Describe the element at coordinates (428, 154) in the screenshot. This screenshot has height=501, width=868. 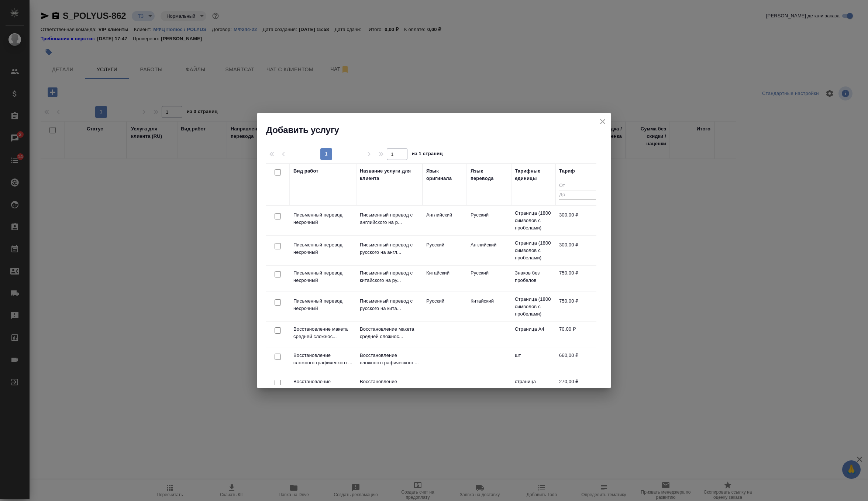
I see `span: из 1 страниц` at that location.